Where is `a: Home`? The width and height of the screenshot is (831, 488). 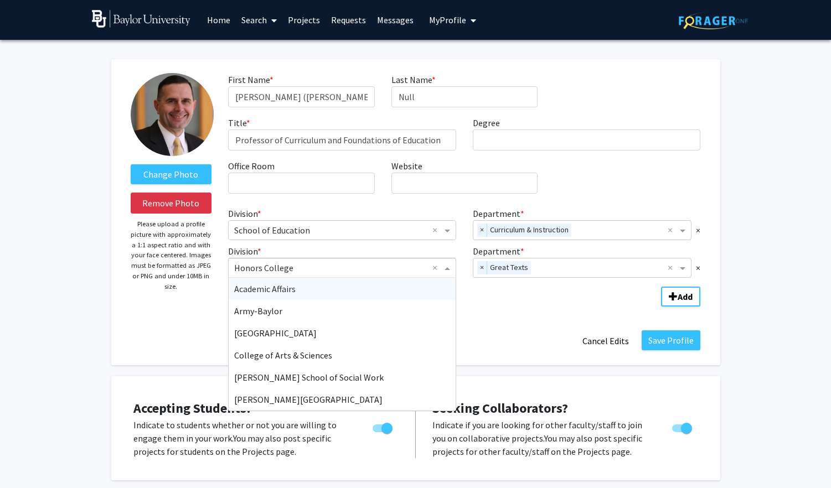 a: Home is located at coordinates (219, 20).